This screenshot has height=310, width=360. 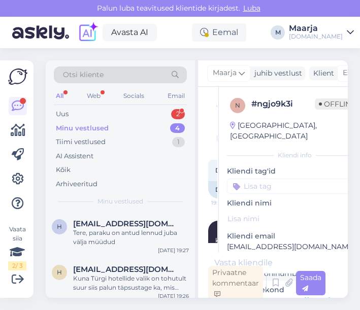 What do you see at coordinates (83, 75) in the screenshot?
I see `span: Otsi kliente` at bounding box center [83, 75].